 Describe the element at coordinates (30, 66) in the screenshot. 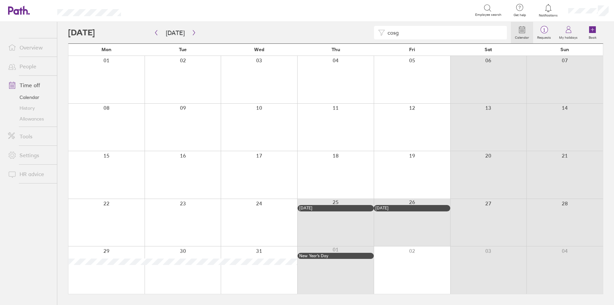

I see `a: People` at that location.